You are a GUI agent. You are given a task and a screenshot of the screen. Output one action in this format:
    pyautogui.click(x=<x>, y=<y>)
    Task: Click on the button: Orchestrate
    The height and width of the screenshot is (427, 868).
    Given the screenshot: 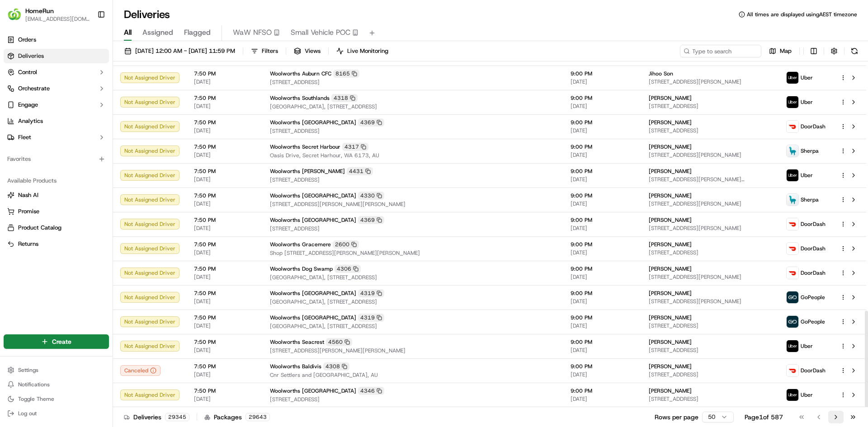 What is the action you would take?
    pyautogui.click(x=56, y=89)
    